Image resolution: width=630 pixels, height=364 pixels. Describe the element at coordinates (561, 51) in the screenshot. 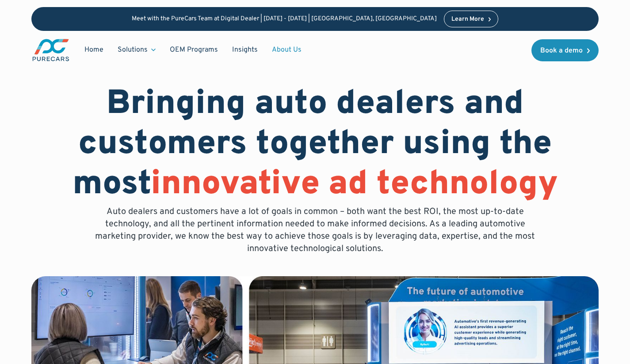

I see `div: Book a demo` at that location.